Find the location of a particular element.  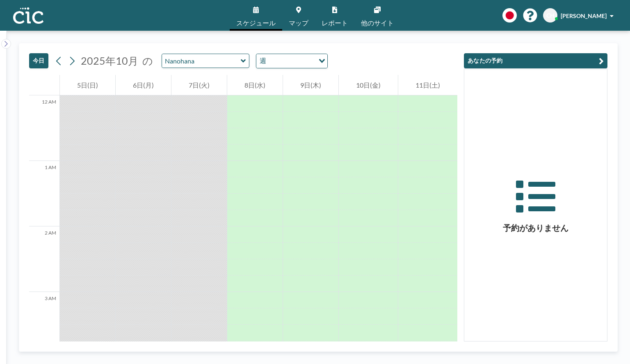

span: 2025年10月 is located at coordinates (109, 61).